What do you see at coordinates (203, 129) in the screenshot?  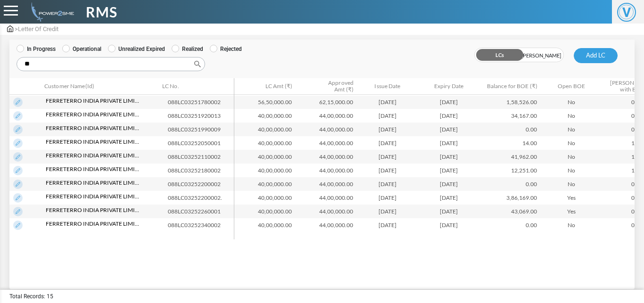 I see `td: 088LC03251990009` at bounding box center [203, 129].